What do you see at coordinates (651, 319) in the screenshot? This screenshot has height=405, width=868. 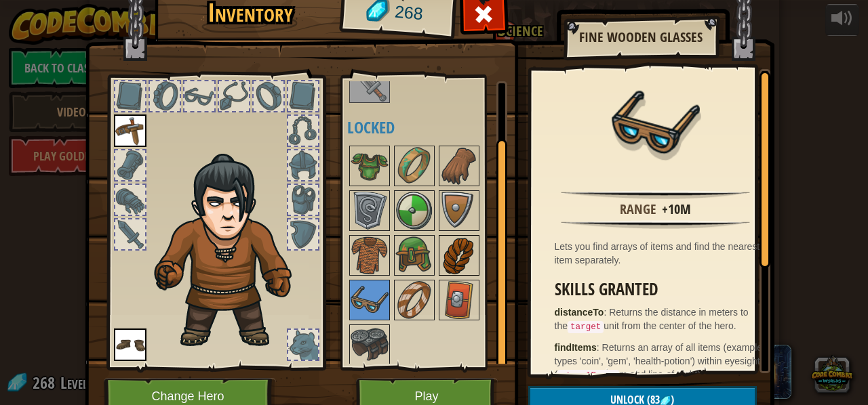 I see `span: Returns the distance in meters to the unit from the center of the hero.` at bounding box center [651, 319].